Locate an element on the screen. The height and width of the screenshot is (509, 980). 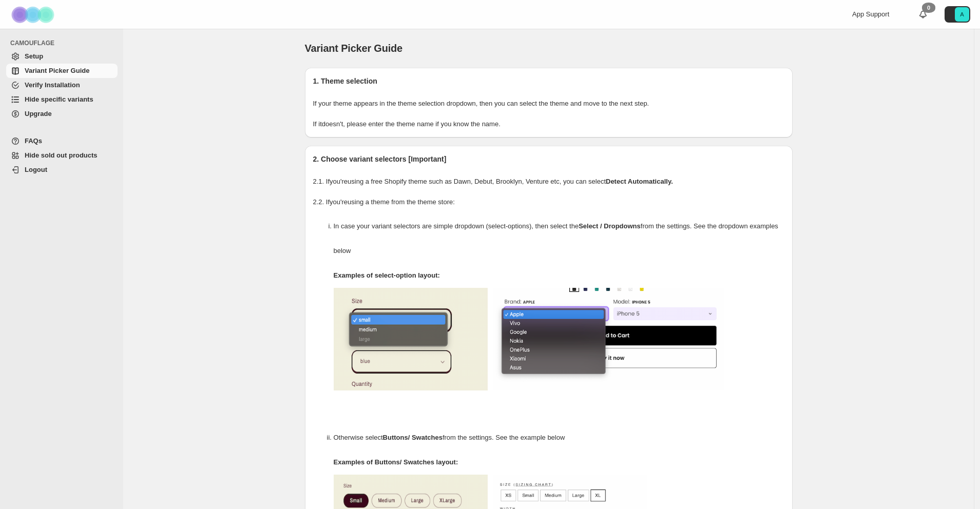
span: Avatar with initials A is located at coordinates (962, 14).